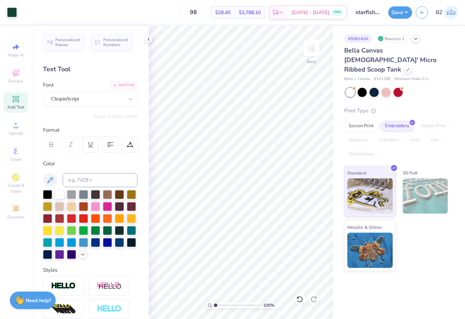  I want to click on span: Image AI, so click(16, 55).